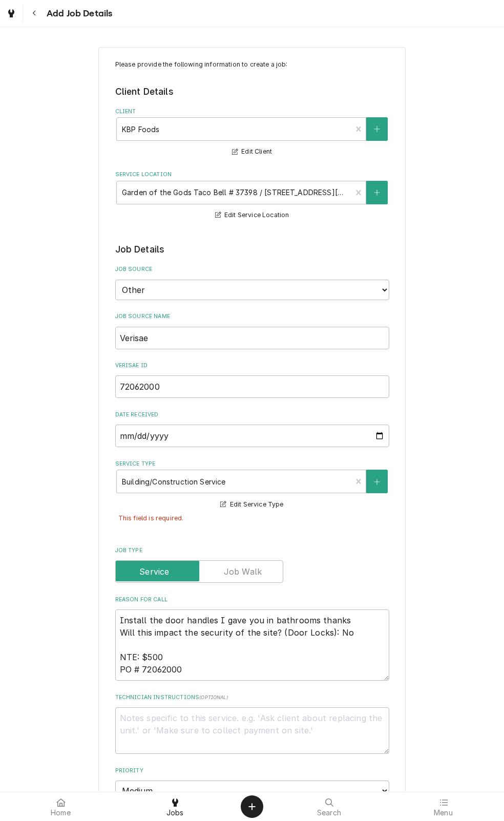  I want to click on a: Search, so click(329, 807).